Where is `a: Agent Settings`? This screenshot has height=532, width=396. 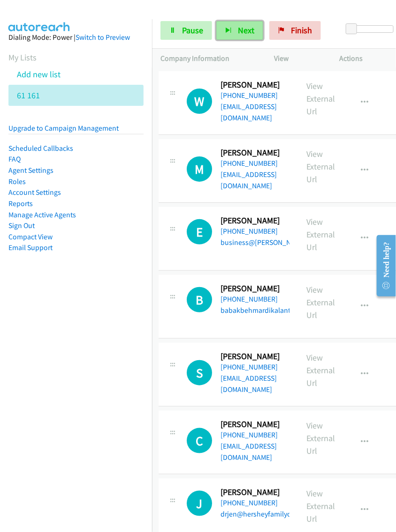
a: Agent Settings is located at coordinates (31, 170).